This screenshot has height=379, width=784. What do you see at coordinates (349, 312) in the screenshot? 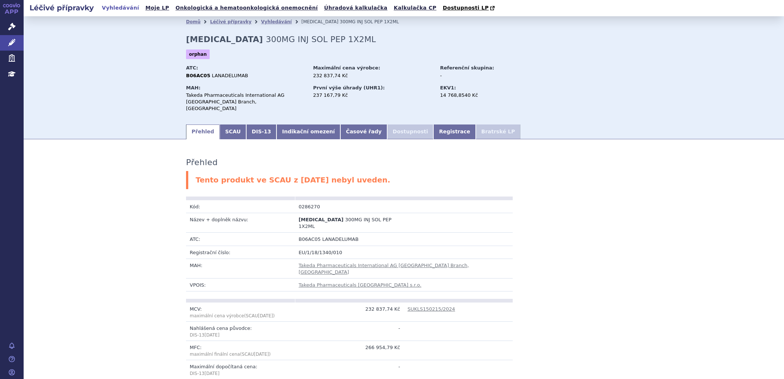
I see `td: 232 837,74 Kč` at bounding box center [349, 312].